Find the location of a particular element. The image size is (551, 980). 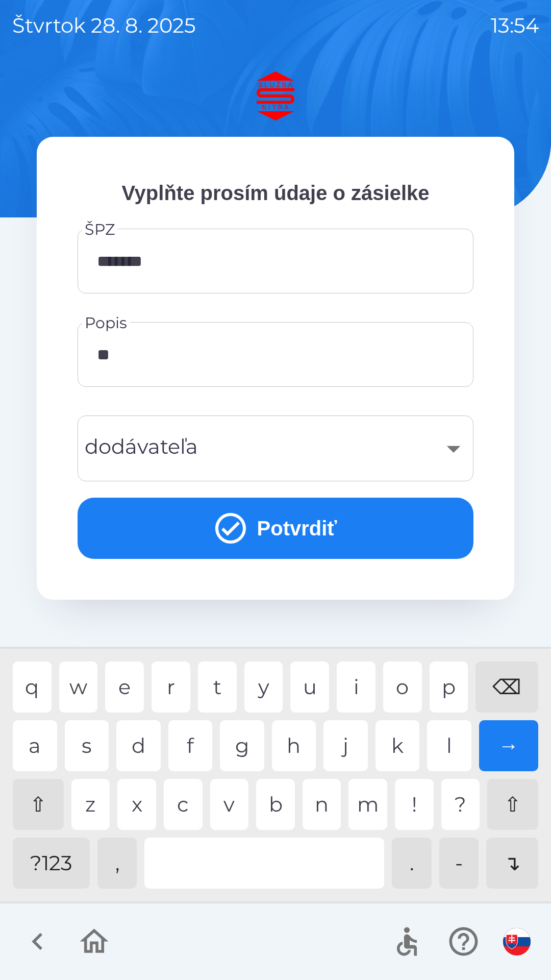

img: sk flag is located at coordinates (517, 942).